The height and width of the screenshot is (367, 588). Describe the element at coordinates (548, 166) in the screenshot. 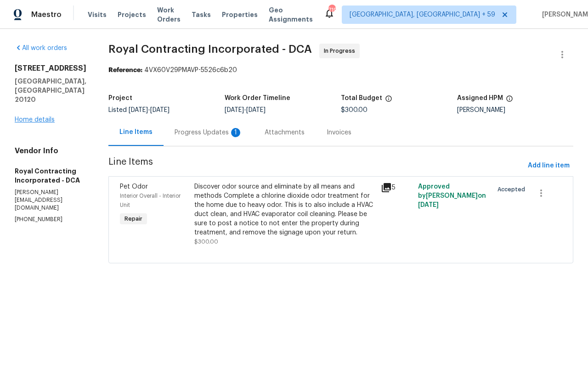

I see `button: Add line item` at that location.